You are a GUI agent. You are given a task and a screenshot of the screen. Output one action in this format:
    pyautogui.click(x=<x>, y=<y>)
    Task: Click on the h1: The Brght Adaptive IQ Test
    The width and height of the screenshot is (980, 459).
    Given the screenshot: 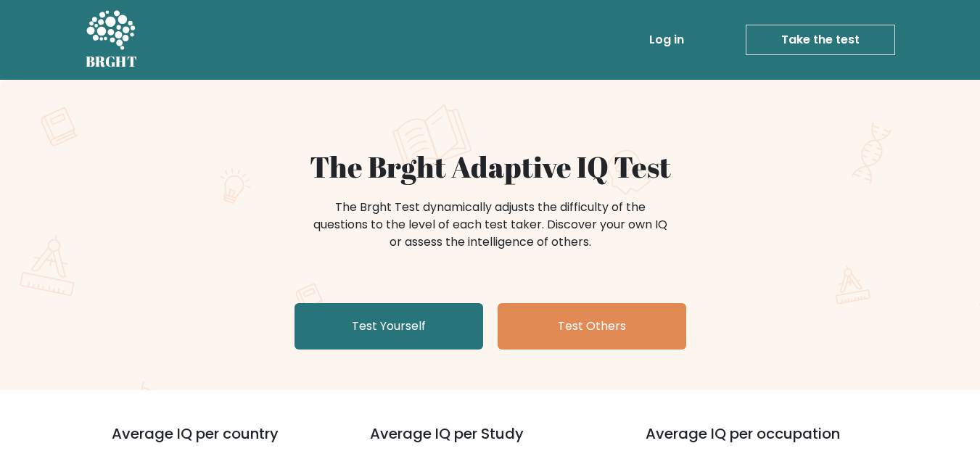 What is the action you would take?
    pyautogui.click(x=491, y=167)
    